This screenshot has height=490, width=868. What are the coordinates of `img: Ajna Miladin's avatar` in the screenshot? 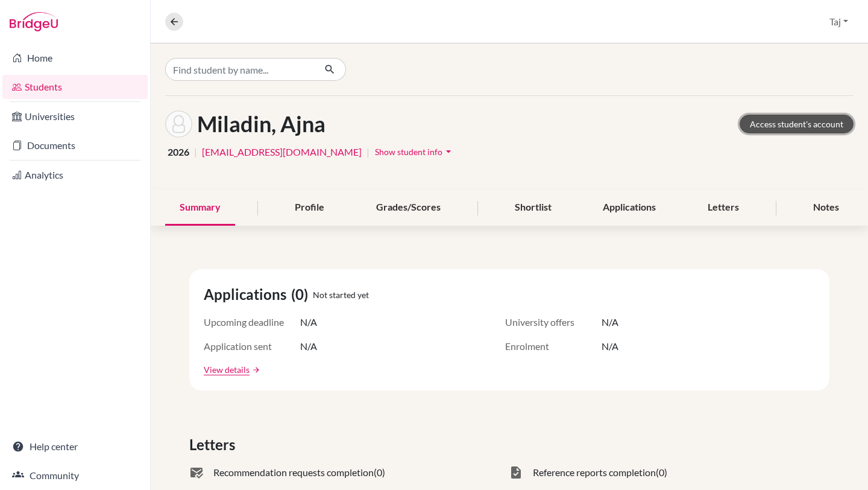 It's located at (179, 124).